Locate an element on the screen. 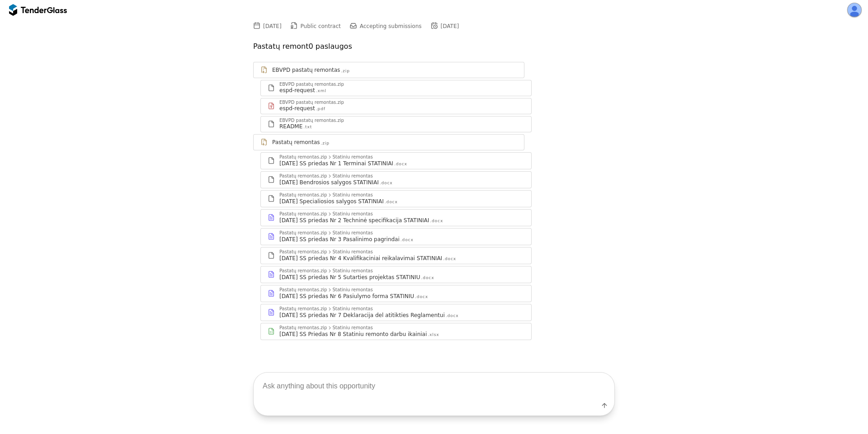 This screenshot has width=868, height=434. div: Pastatų remontas is located at coordinates (296, 142).